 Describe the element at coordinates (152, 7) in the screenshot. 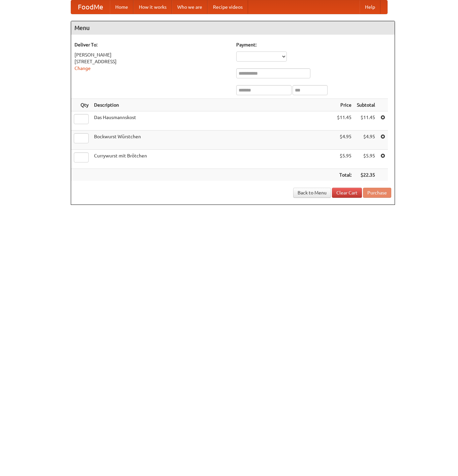

I see `a: How it works` at that location.